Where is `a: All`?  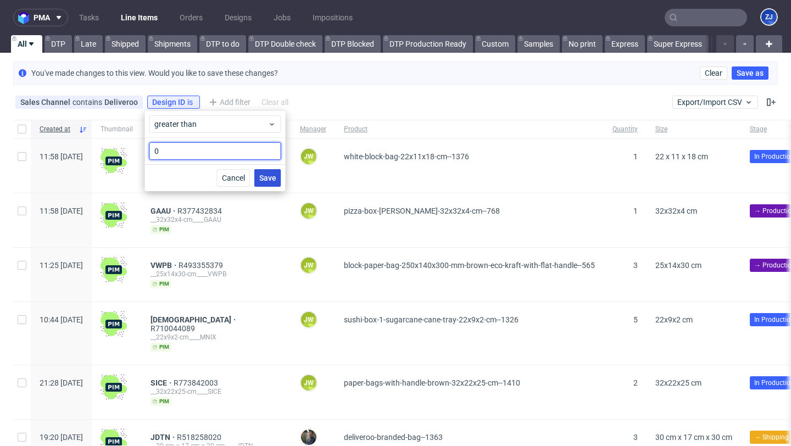 a: All is located at coordinates (26, 44).